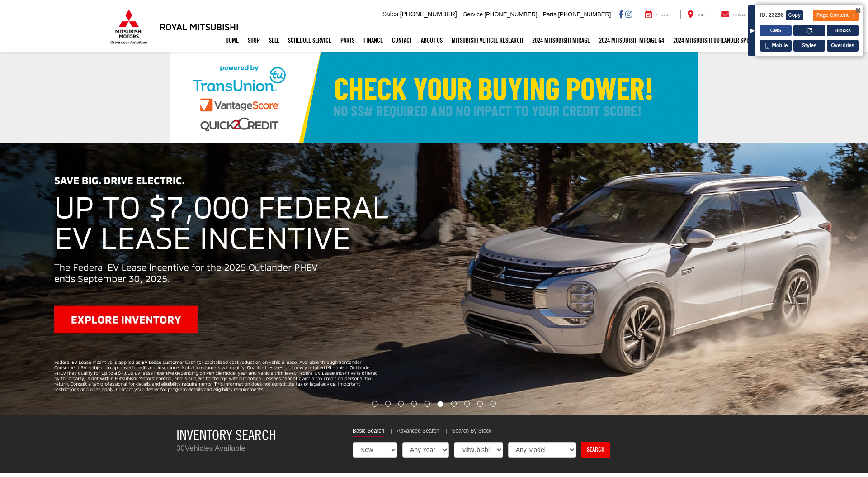 Image resolution: width=868 pixels, height=477 pixels. What do you see at coordinates (472, 432) in the screenshot?
I see `a: Search By Stock` at bounding box center [472, 432].